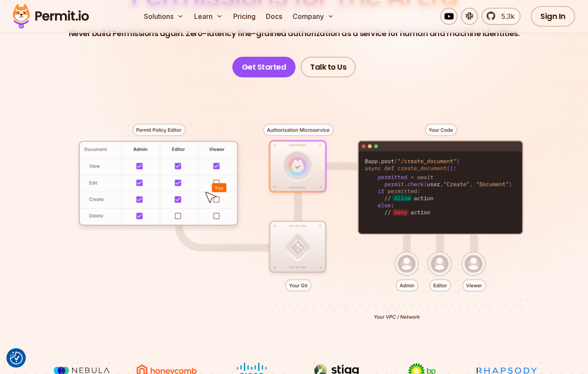  What do you see at coordinates (294, 34) in the screenshot?
I see `p: Never build Permissions again. Zero-latency fine-grained authorization as a service for human and...` at bounding box center [294, 34].